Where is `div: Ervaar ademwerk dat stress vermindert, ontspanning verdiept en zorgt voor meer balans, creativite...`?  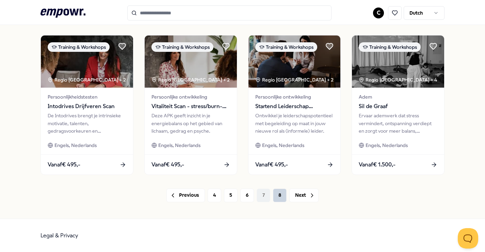
div: Ervaar ademwerk dat stress vermindert, ontspanning verdiept en zorgt voor meer balans, creativite... is located at coordinates (398, 123).